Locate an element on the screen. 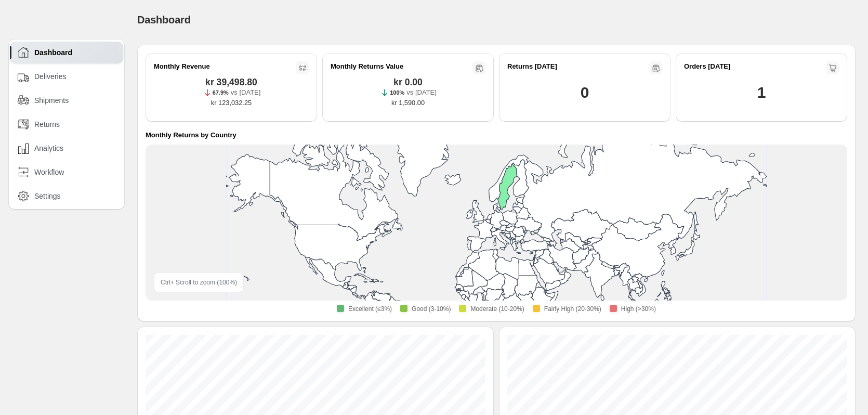 This screenshot has width=868, height=415. span: Settings is located at coordinates (47, 196).